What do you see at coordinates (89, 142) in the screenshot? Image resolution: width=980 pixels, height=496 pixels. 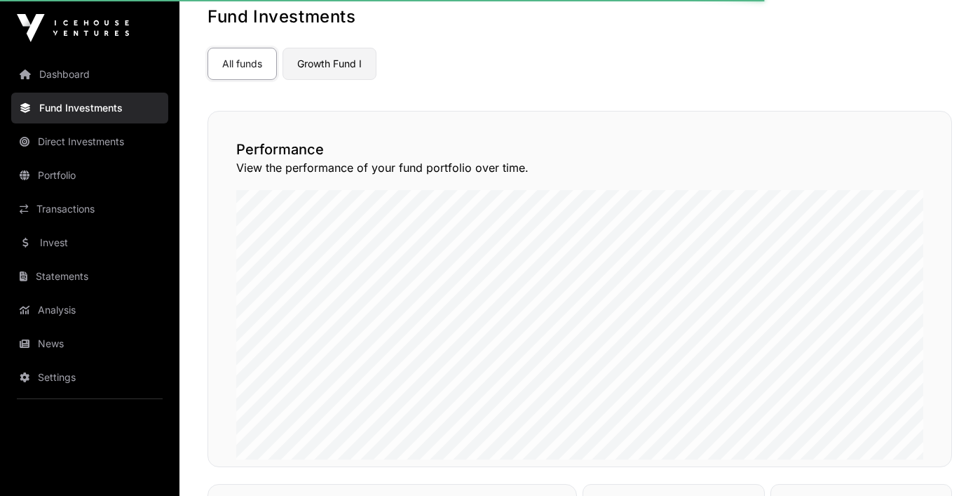 I see `a: Direct Investments` at bounding box center [89, 142].